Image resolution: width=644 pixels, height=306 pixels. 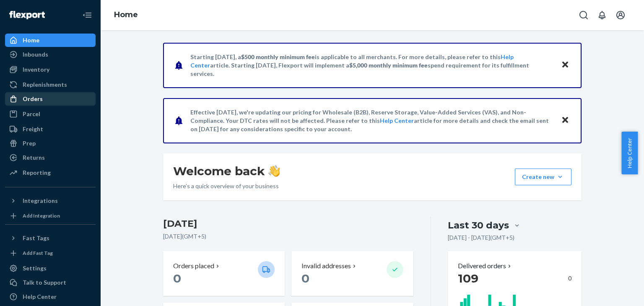 I want to click on button: Fast Tags, so click(x=51, y=238).